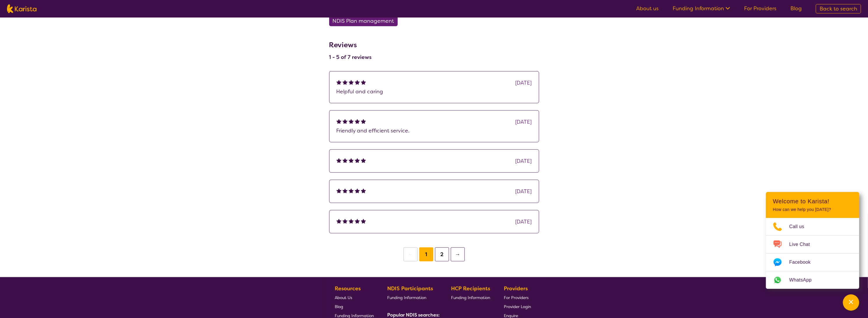 Image resolution: width=868 pixels, height=318 pixels. Describe the element at coordinates (812, 241) in the screenshot. I see `div: Channel Menu` at that location.